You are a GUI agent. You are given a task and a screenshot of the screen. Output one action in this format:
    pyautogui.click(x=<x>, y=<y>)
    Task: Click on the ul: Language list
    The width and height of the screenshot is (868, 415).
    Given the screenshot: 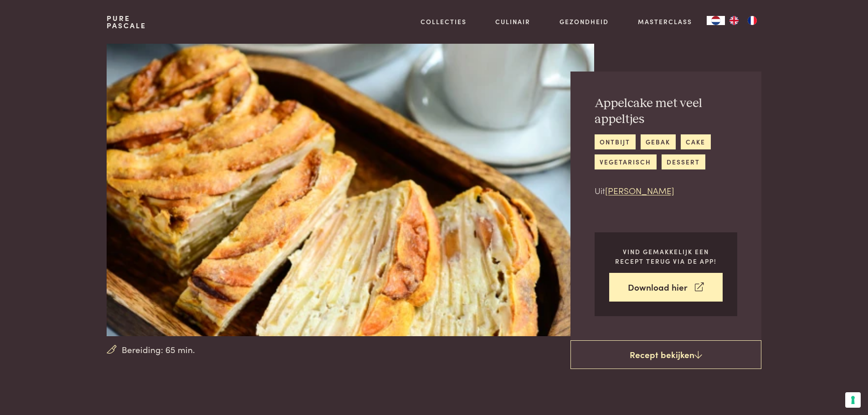 What is the action you would take?
    pyautogui.click(x=743, y=20)
    